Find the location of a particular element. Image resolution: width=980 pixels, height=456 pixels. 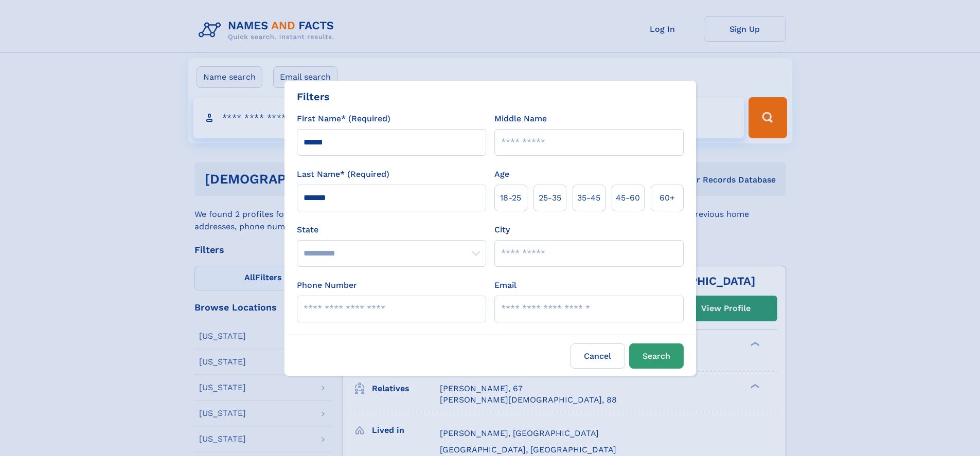

label: Age is located at coordinates (502, 175).